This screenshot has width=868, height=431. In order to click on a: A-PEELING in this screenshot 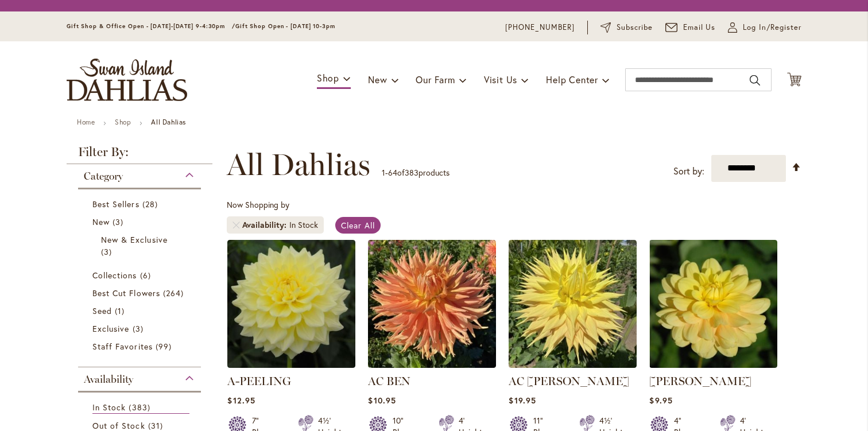, I will do `click(259, 381)`.